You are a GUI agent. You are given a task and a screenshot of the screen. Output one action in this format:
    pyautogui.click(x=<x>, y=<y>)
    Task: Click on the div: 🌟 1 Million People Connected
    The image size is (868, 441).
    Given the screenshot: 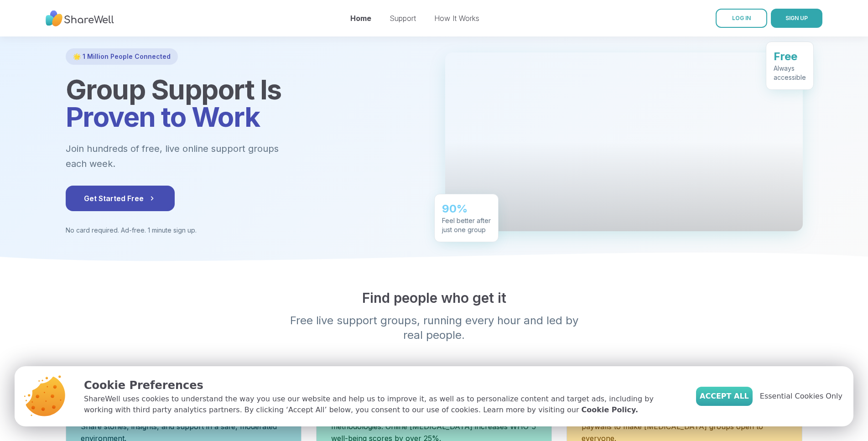 What is the action you would take?
    pyautogui.click(x=122, y=57)
    